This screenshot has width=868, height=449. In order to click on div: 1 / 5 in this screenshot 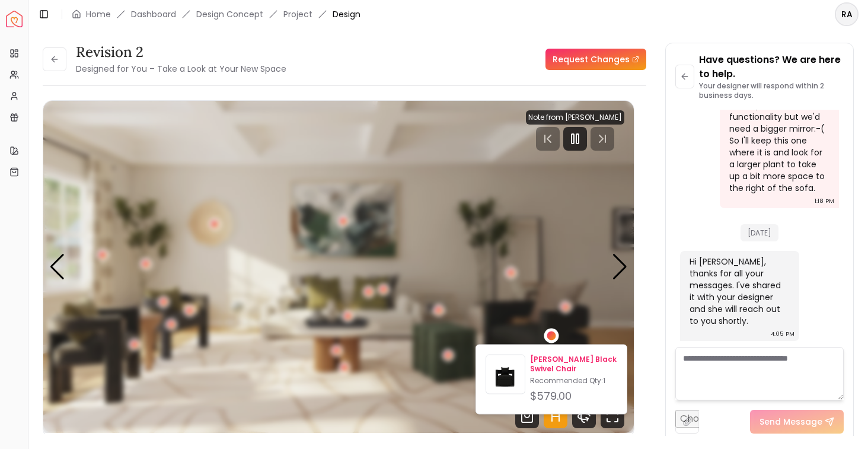, I will do `click(338, 267)`.